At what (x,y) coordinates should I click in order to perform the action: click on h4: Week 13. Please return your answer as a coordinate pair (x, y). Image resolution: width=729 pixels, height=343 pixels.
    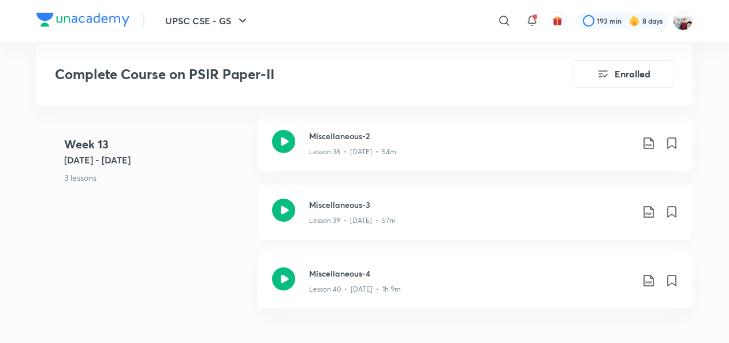
    Looking at the image, I should click on (156, 144).